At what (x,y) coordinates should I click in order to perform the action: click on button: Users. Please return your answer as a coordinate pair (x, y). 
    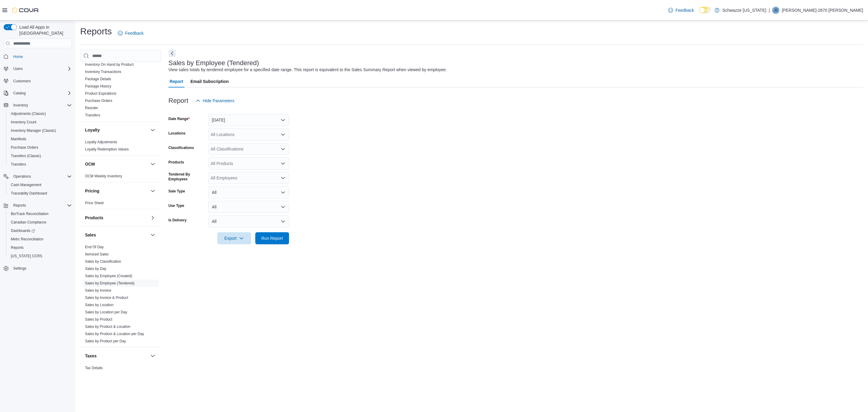
    Looking at the image, I should click on (18, 69).